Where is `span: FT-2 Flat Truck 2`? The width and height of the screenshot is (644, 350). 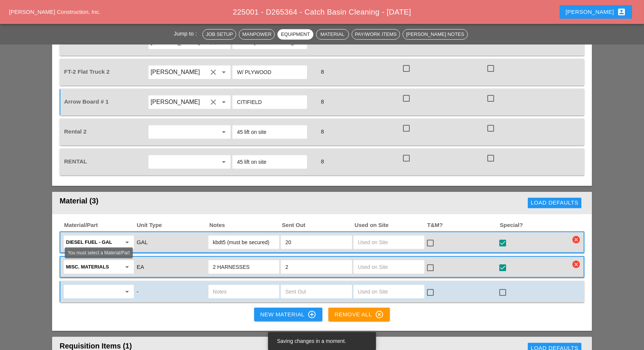
span: FT-2 Flat Truck 2 is located at coordinates (86, 71).